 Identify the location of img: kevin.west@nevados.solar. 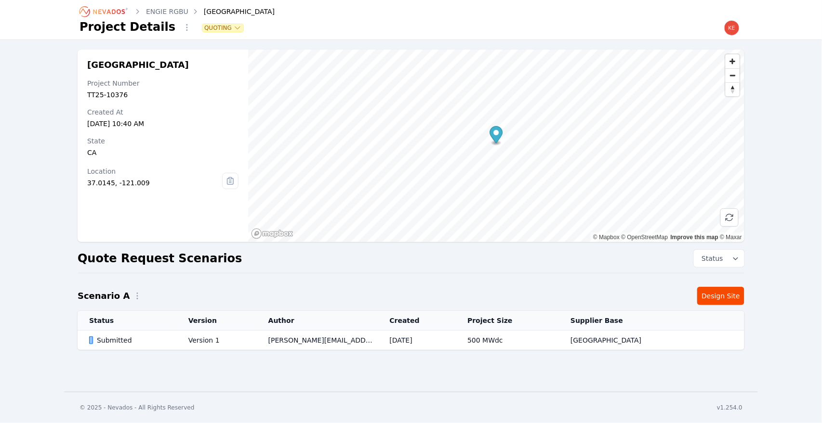
(732, 28).